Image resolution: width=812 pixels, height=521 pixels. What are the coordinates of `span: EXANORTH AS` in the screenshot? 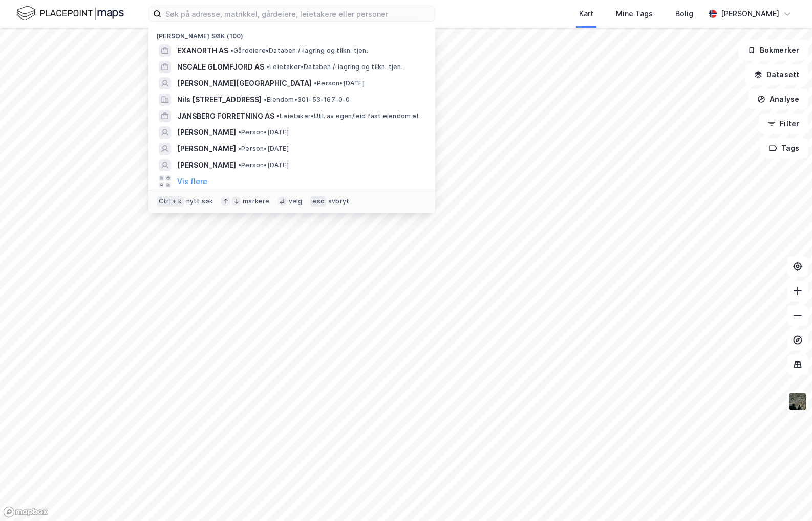 It's located at (202, 50).